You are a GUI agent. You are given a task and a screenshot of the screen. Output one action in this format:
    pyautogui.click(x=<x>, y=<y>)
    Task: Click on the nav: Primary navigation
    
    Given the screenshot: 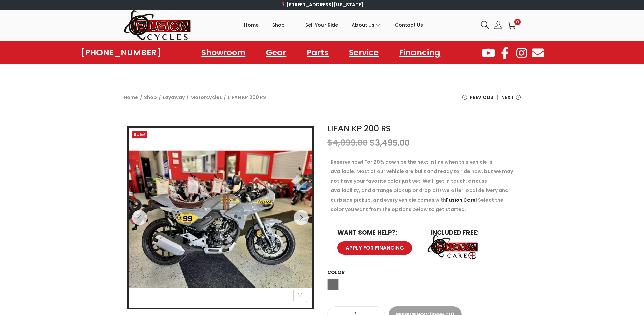 What is the action you would take?
    pyautogui.click(x=334, y=25)
    